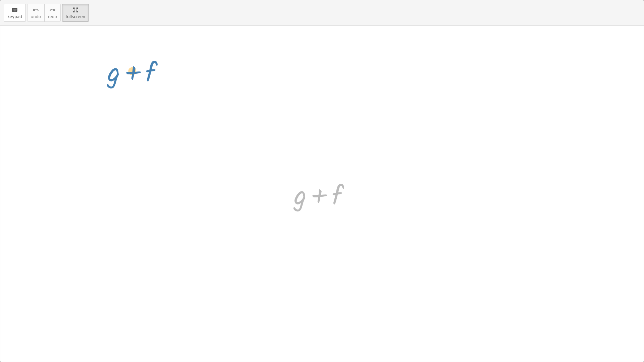 The height and width of the screenshot is (362, 644). What do you see at coordinates (52, 13) in the screenshot?
I see `button: redoredo` at bounding box center [52, 13].